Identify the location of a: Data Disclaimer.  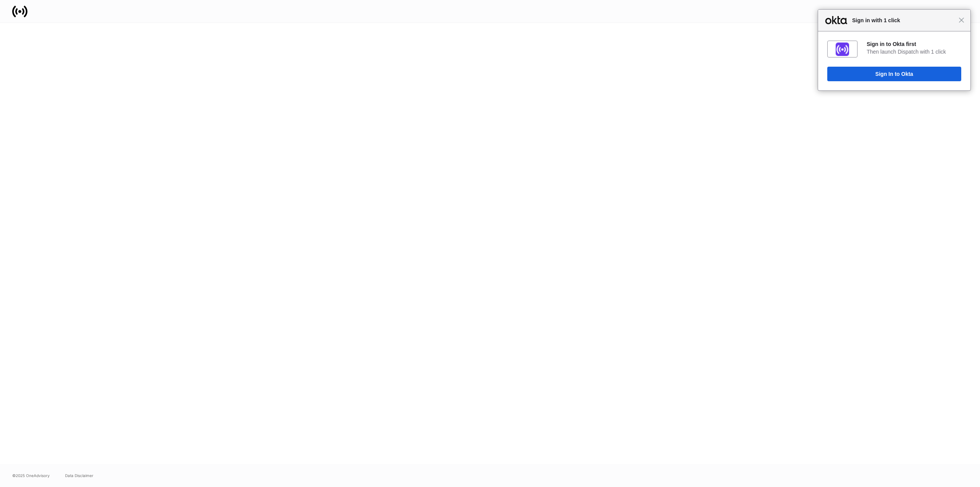
(80, 475).